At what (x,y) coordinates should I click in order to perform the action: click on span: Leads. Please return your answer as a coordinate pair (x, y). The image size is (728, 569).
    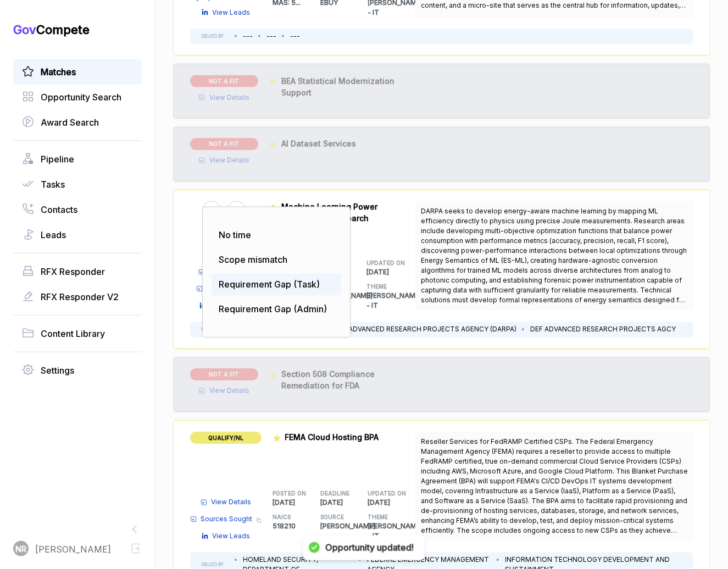
    Looking at the image, I should click on (53, 235).